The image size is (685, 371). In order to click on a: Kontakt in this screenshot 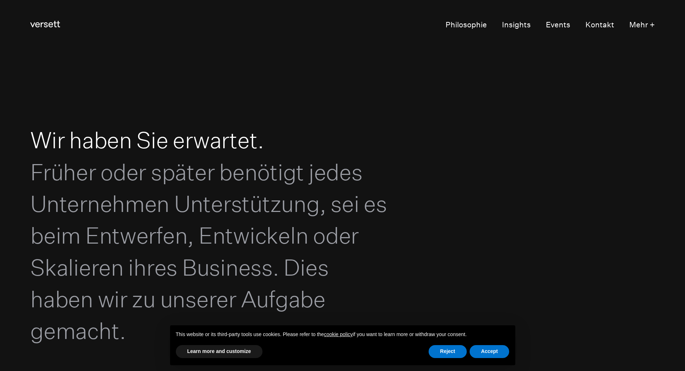, I will do `click(600, 25)`.